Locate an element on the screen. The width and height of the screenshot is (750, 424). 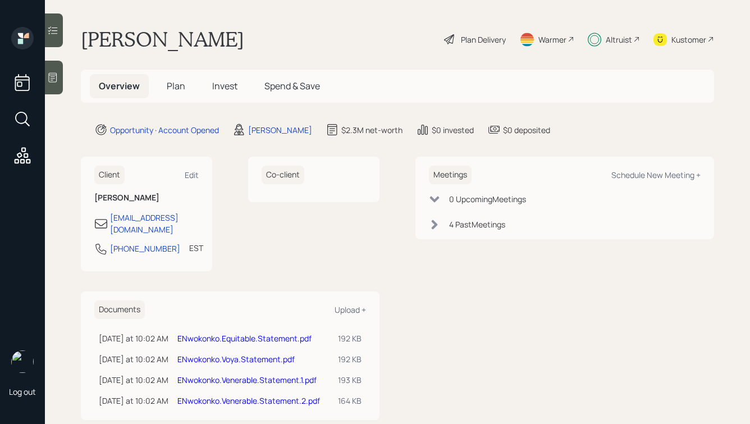
span: Plan is located at coordinates (176, 86).